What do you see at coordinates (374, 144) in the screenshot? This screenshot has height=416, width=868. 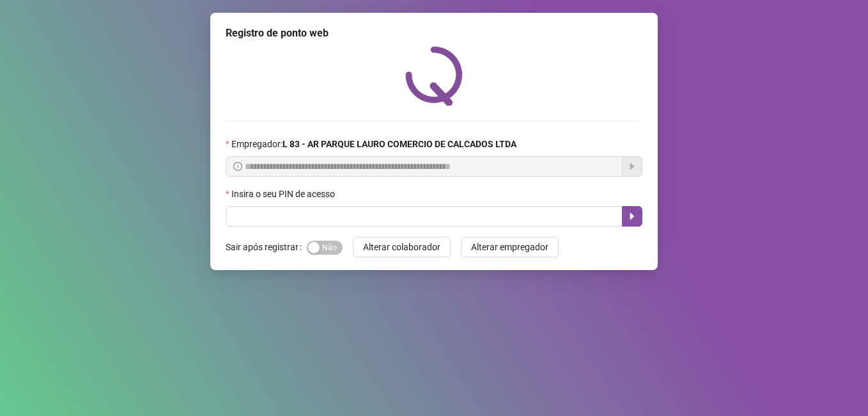 I see `span: Empregador :` at bounding box center [374, 144].